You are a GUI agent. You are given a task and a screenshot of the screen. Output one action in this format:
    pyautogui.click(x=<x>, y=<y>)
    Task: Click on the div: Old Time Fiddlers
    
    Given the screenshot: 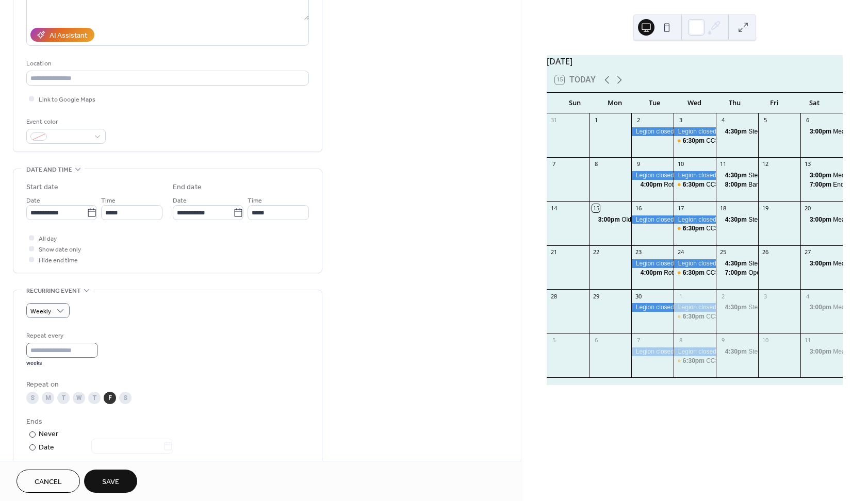 What is the action you would take?
    pyautogui.click(x=610, y=219)
    